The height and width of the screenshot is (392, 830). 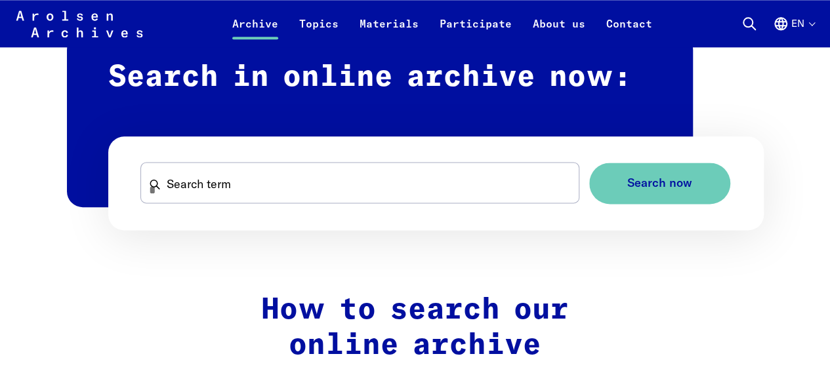 I want to click on a: Contact, so click(x=629, y=32).